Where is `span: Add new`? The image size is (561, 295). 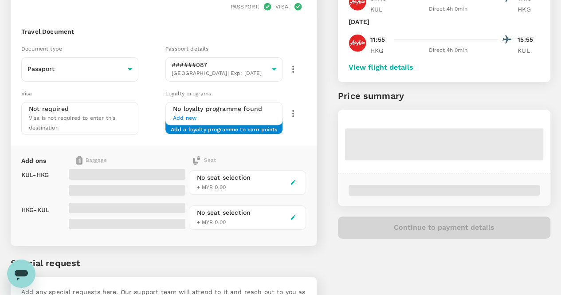
span: Add new is located at coordinates (224, 118).